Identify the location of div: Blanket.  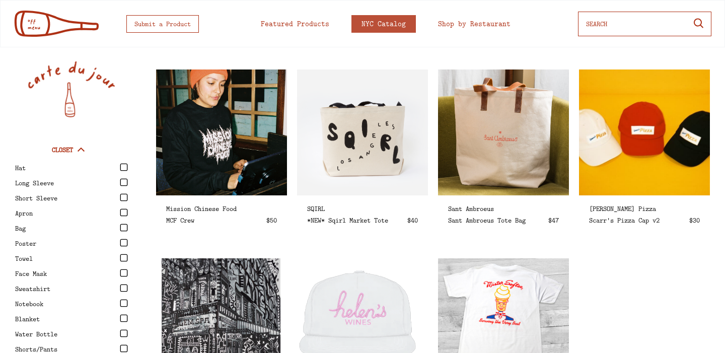
(66, 319).